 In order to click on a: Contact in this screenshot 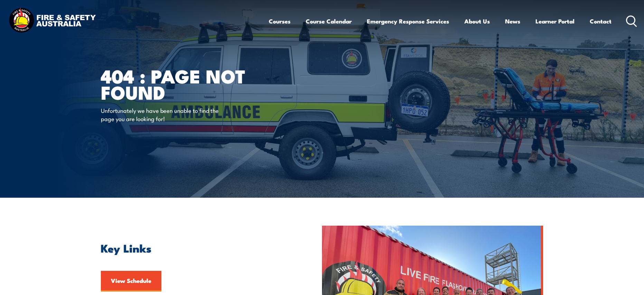, I will do `click(601, 21)`.